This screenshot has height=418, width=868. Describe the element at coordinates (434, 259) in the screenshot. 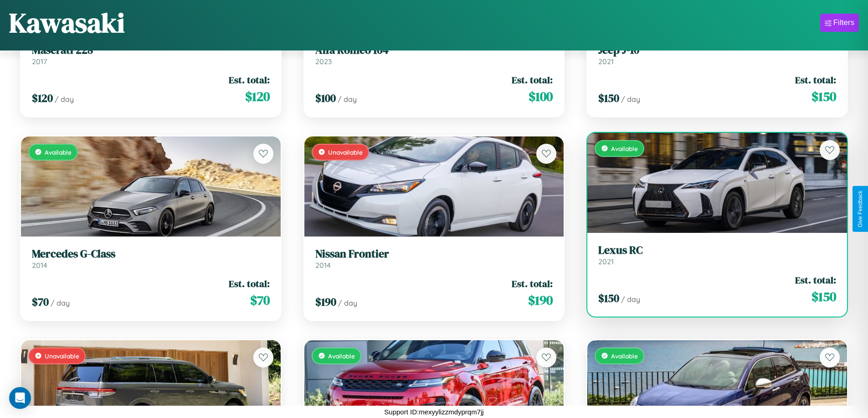

I see `a: Nissan Frontier2014` at that location.